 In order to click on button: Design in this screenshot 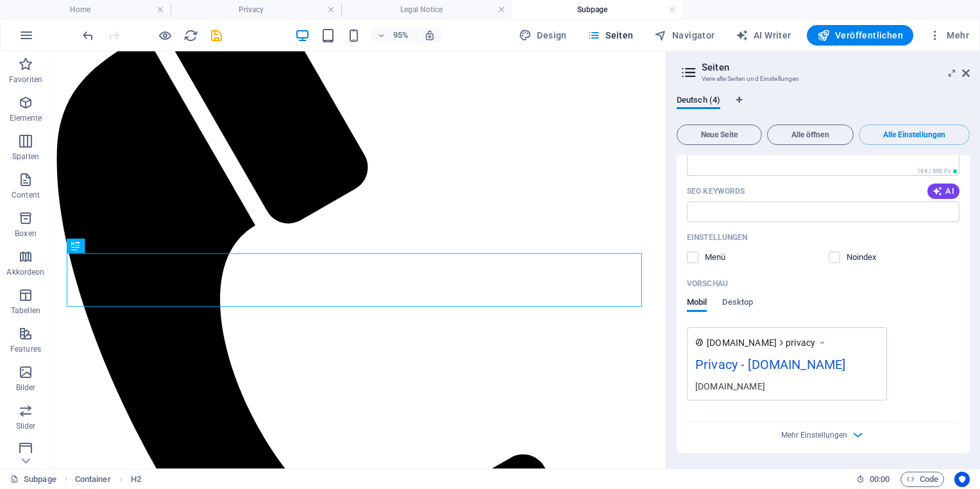, I will do `click(543, 35)`.